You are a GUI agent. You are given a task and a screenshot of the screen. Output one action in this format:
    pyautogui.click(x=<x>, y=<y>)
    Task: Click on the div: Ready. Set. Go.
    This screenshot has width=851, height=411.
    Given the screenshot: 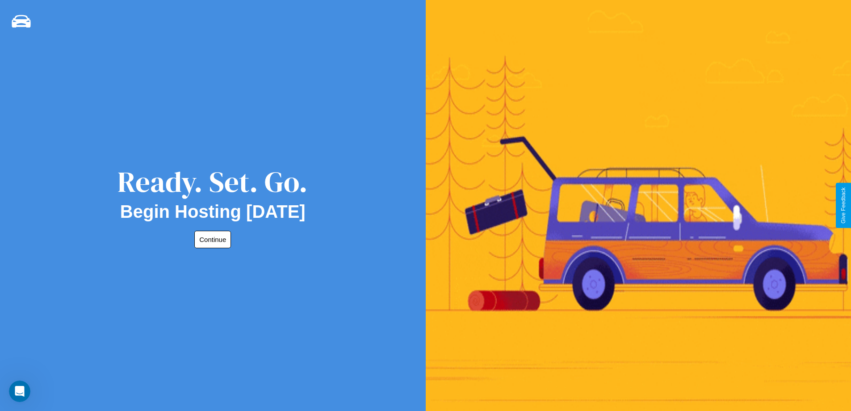 What is the action you would take?
    pyautogui.click(x=213, y=181)
    